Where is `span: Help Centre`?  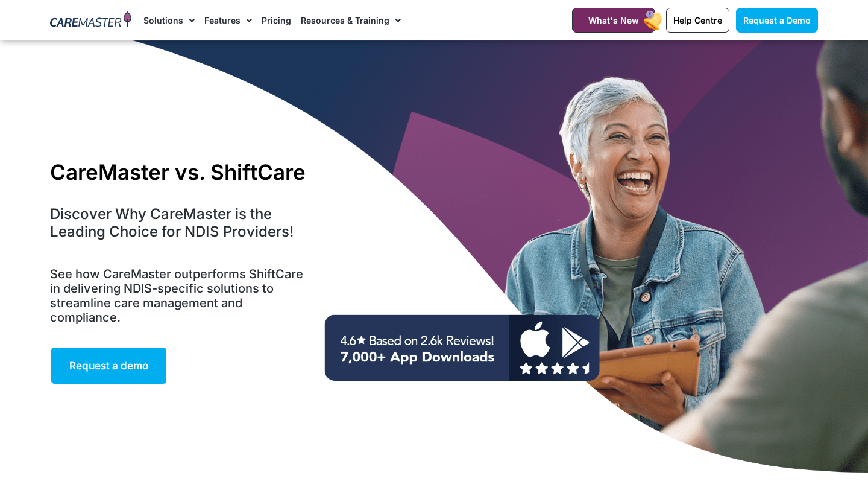
span: Help Centre is located at coordinates (697, 20).